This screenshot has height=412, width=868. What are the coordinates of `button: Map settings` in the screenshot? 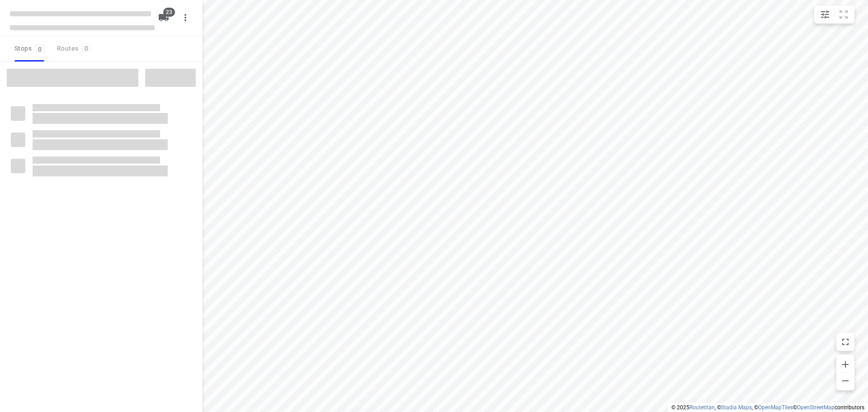 It's located at (825, 14).